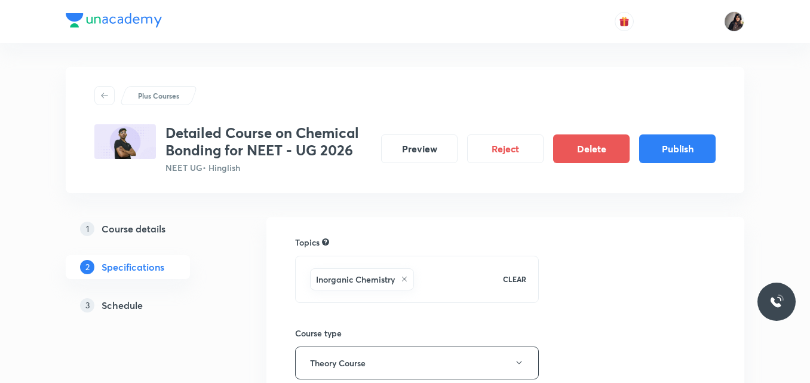  I want to click on h5: Schedule, so click(122, 305).